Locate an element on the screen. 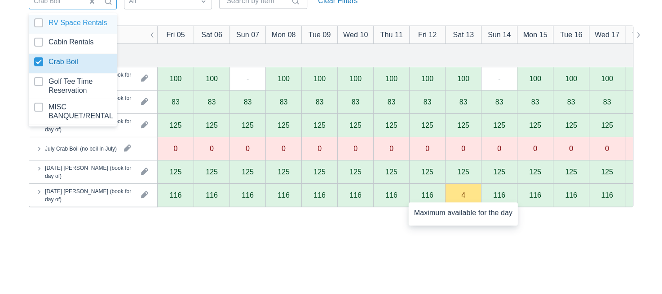 This screenshot has width=662, height=294. div: July Crab Boil (no boil in July) is located at coordinates (81, 149).